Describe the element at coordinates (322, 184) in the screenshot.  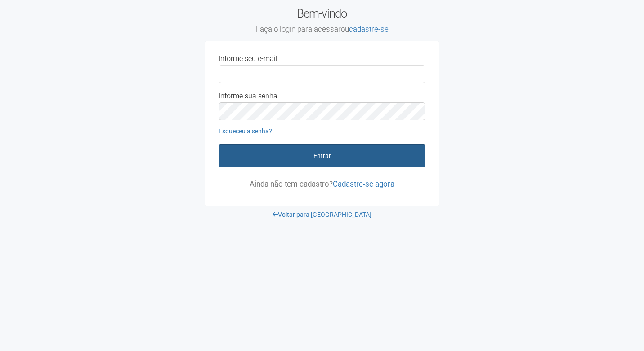
I see `p: Ainda não tem cadastro?` at that location.